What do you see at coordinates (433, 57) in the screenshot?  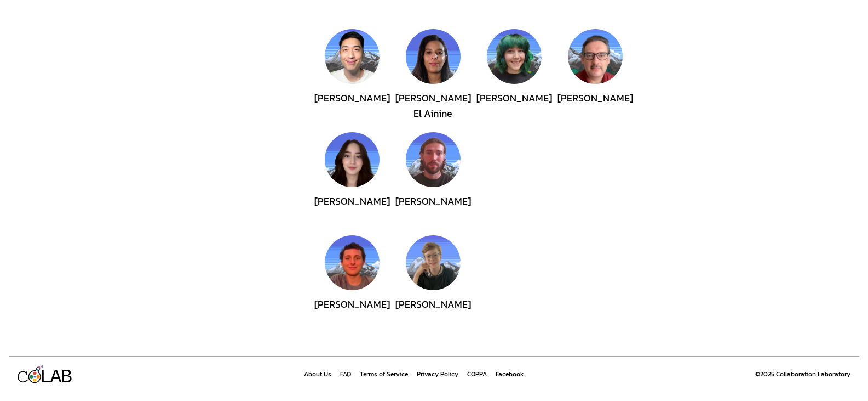 I see `img: Sara Ahmar El Ainine` at bounding box center [433, 57].